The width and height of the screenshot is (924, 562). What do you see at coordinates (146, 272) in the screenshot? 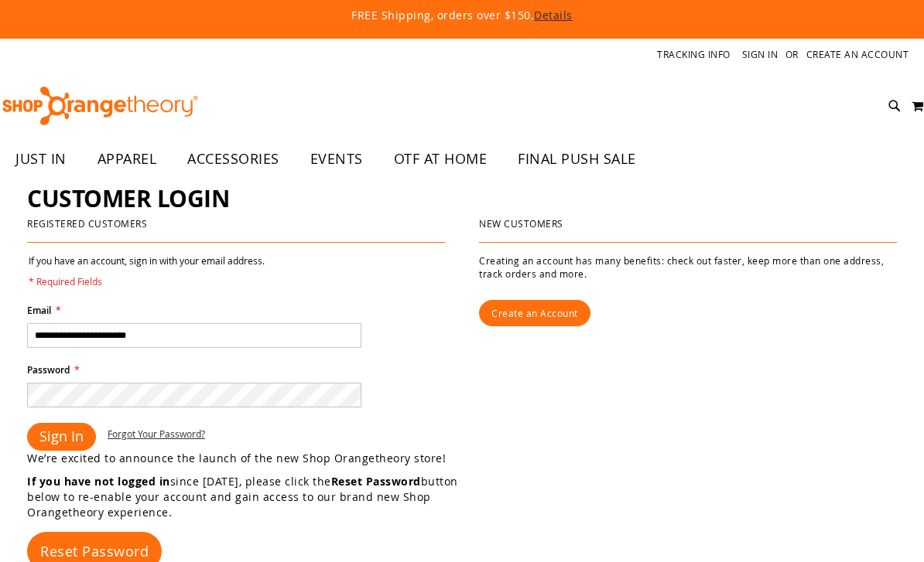
I see `legend: If you have an account, sign in with your email address.` at bounding box center [146, 272].